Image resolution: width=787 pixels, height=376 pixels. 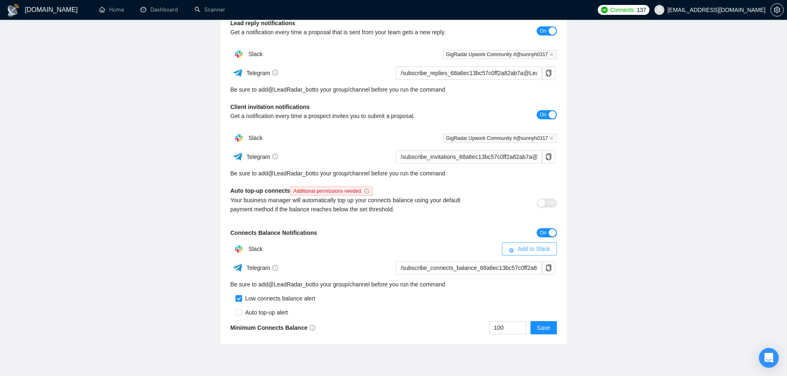 What do you see at coordinates (112, 10) in the screenshot?
I see `a: homeHome` at bounding box center [112, 10].